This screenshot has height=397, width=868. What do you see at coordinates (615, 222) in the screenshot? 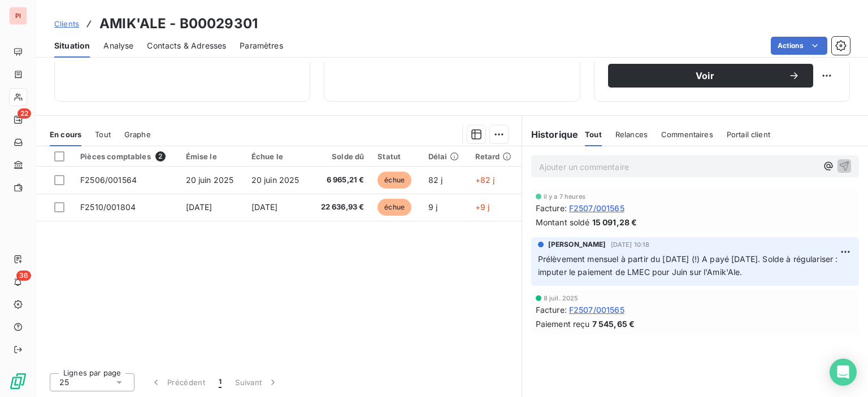
I see `span: 15 091,28 €` at bounding box center [615, 222].